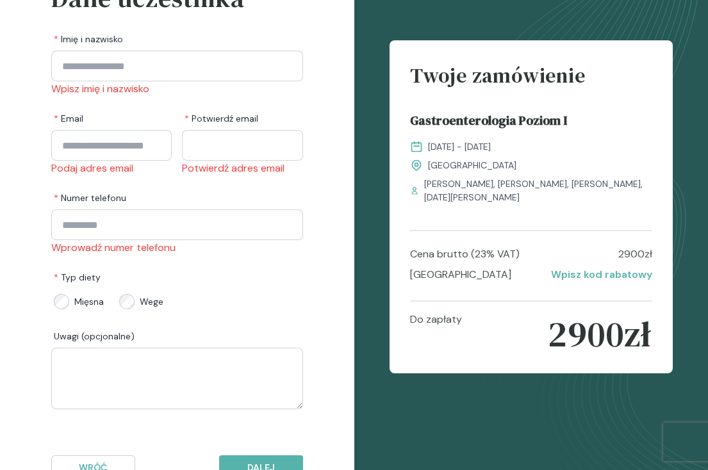 The width and height of the screenshot is (708, 470). Describe the element at coordinates (94, 336) in the screenshot. I see `span: Uwagi (opcjonalne)` at that location.